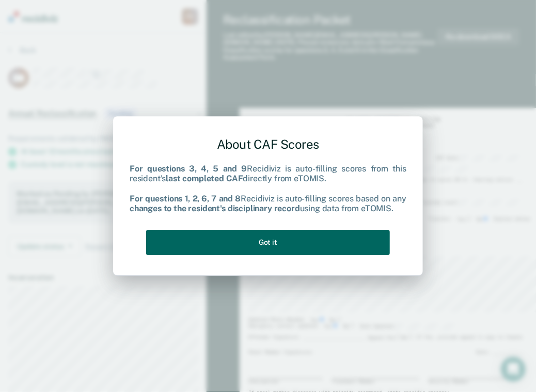 This screenshot has height=392, width=536. I want to click on b: changes to the resident's disciplinary record, so click(215, 208).